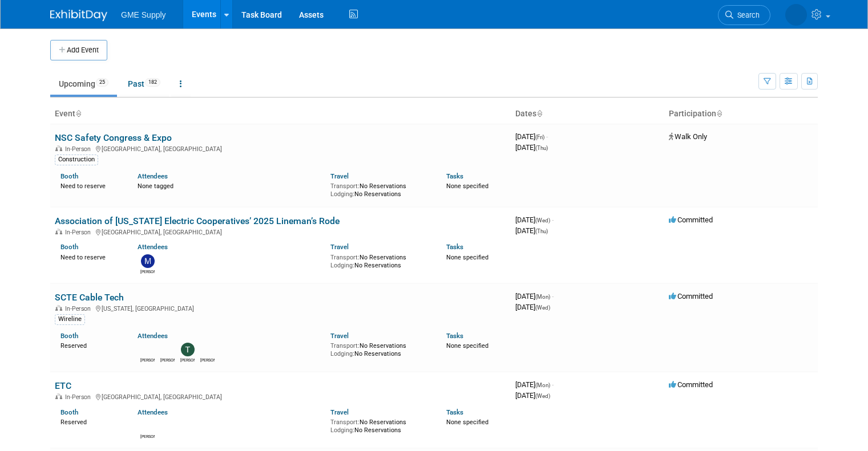 Image resolution: width=868 pixels, height=451 pixels. What do you see at coordinates (79, 16) in the screenshot?
I see `img: ExhibitDay` at bounding box center [79, 16].